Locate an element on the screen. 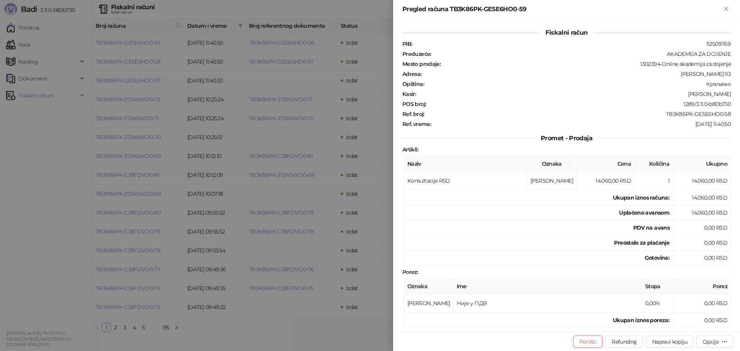  span: Napravi kopiju is located at coordinates (670, 342).